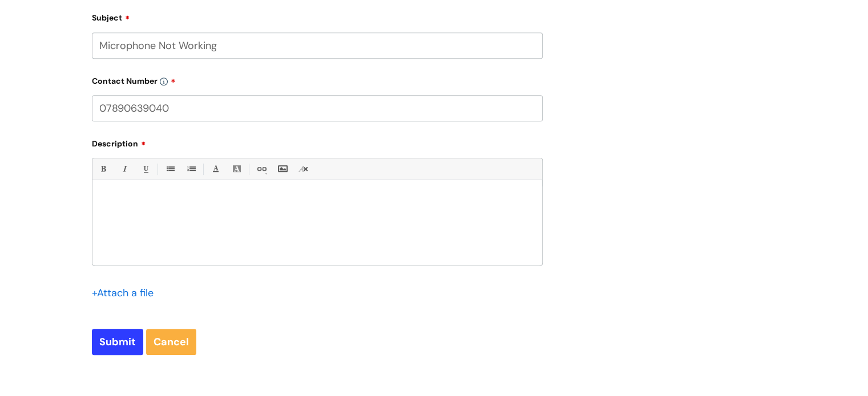  Describe the element at coordinates (215, 169) in the screenshot. I see `a: Font Color` at that location.